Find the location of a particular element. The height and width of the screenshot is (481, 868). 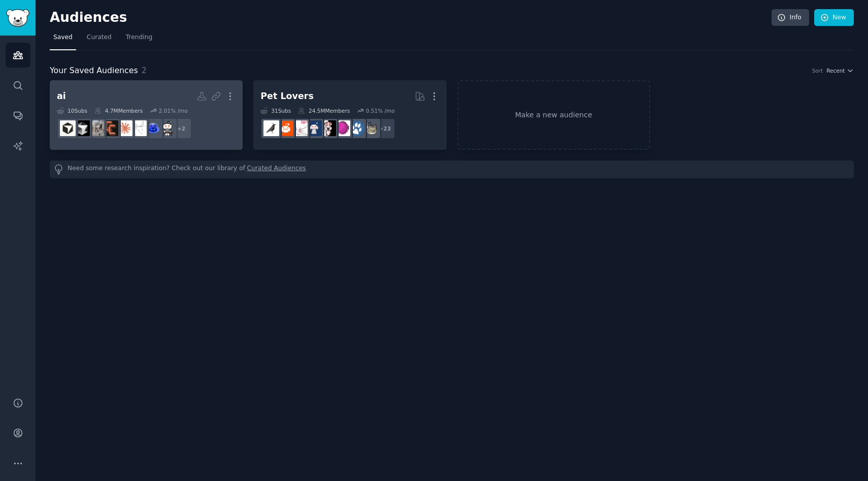

img: GummySearch logo is located at coordinates (18, 18).